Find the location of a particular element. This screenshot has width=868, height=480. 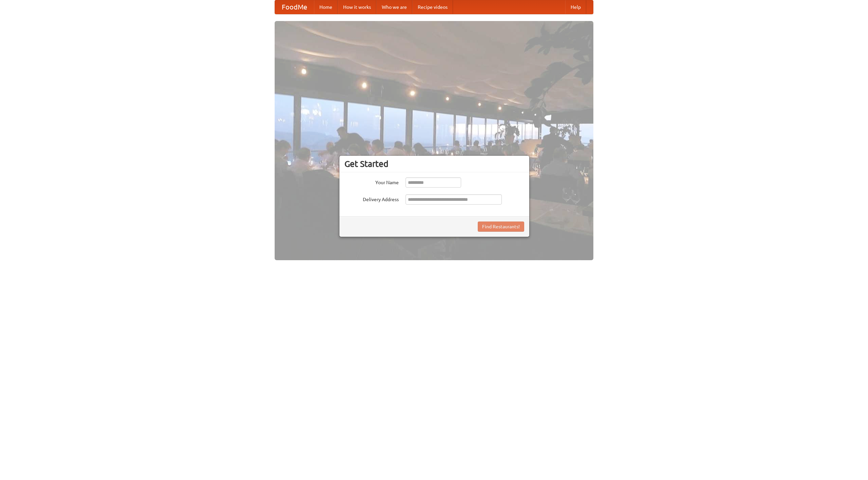

label: Delivery Address is located at coordinates (372, 199).